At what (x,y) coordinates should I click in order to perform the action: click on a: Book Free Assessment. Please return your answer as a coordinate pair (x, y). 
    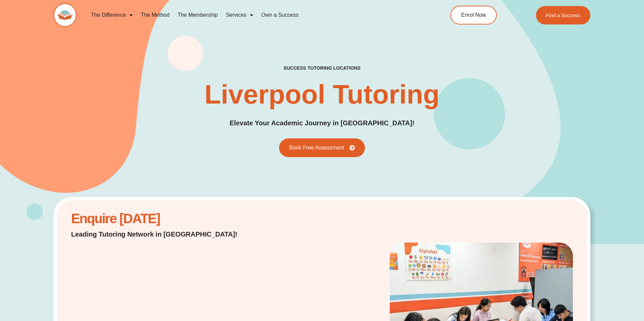
    Looking at the image, I should click on (322, 148).